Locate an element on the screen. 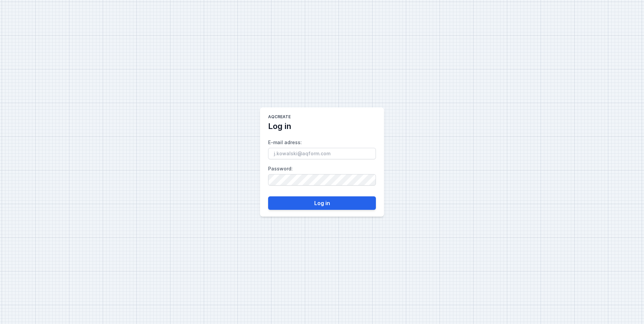 The width and height of the screenshot is (644, 324). h2: Log in is located at coordinates (280, 126).